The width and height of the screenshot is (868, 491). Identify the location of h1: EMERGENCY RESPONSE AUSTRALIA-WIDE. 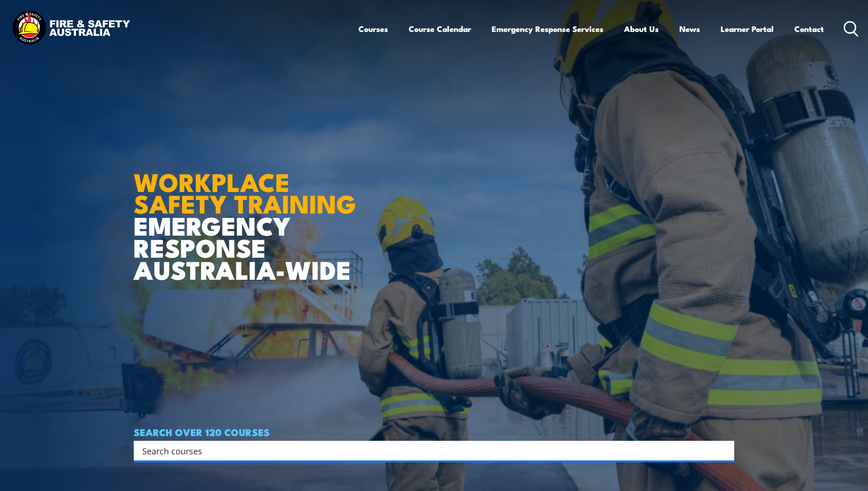
(248, 213).